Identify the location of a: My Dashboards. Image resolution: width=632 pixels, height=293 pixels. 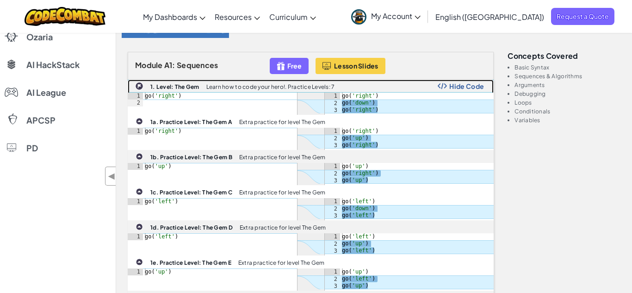
(174, 17).